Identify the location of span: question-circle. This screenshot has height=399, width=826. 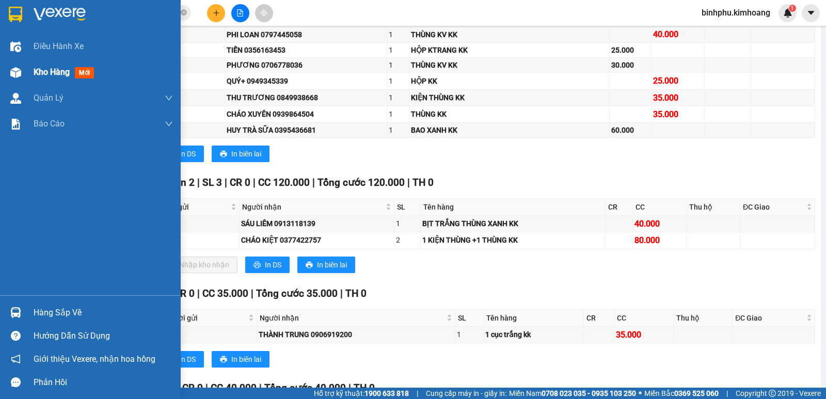
(15, 335).